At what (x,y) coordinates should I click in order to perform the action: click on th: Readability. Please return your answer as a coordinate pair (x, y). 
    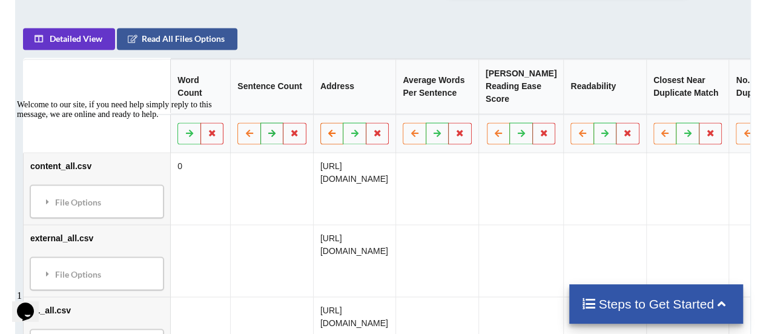
    Looking at the image, I should click on (605, 86).